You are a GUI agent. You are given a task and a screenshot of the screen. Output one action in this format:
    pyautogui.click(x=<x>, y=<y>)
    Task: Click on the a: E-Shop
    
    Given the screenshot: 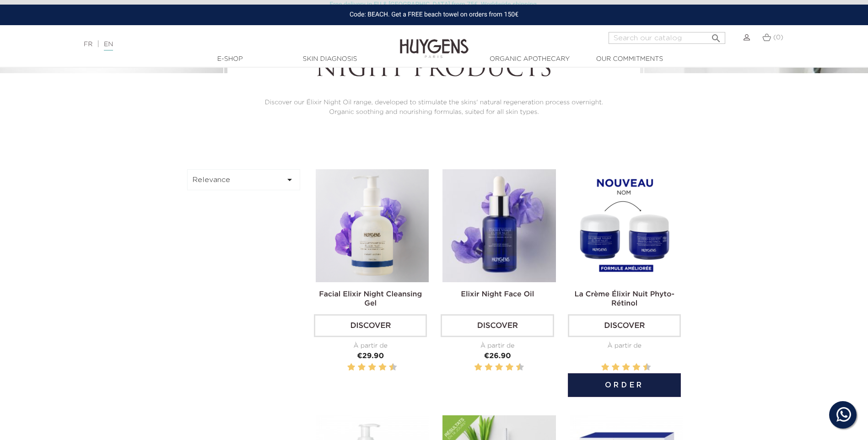 What is the action you would take?
    pyautogui.click(x=230, y=59)
    